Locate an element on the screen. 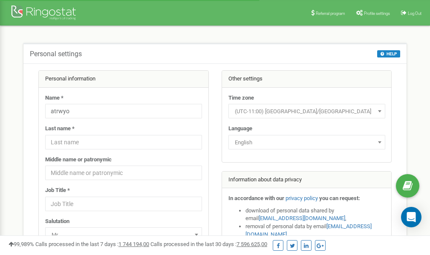 This screenshot has height=255, width=430. input: Job Title is located at coordinates (124, 204).